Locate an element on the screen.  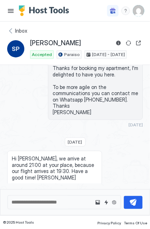
span: Accepted is located at coordinates (42, 55).